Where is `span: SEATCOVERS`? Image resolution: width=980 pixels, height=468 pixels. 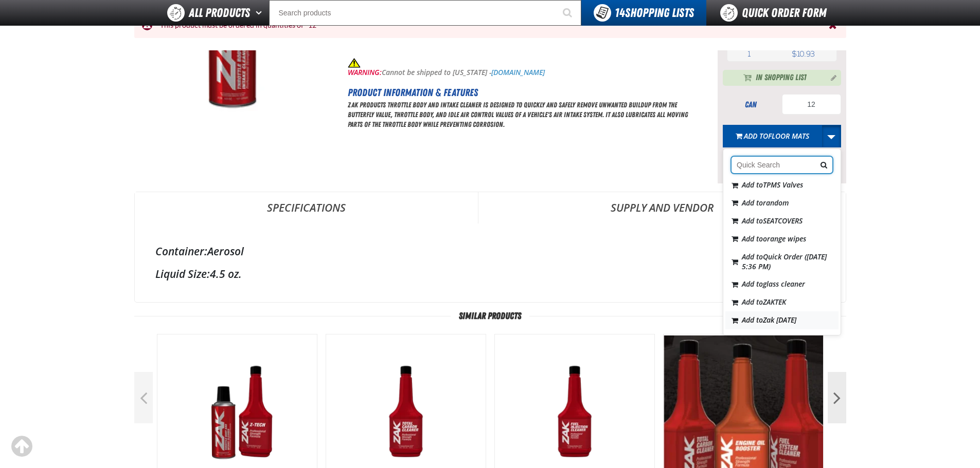 span: SEATCOVERS is located at coordinates (782, 221).